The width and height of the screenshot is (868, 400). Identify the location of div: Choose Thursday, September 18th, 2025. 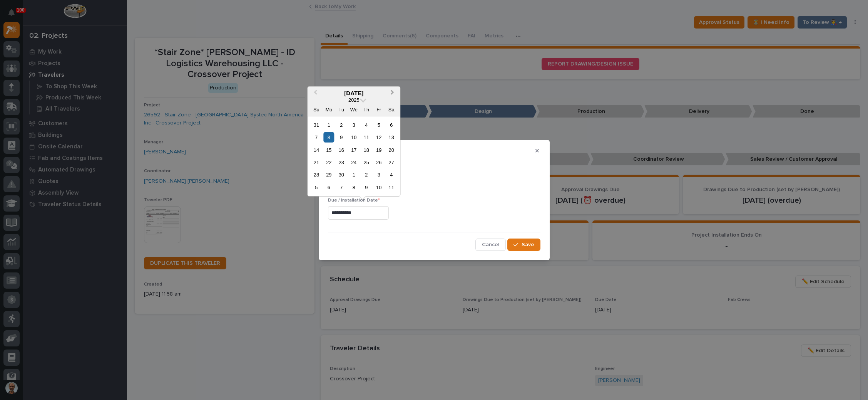
(366, 149).